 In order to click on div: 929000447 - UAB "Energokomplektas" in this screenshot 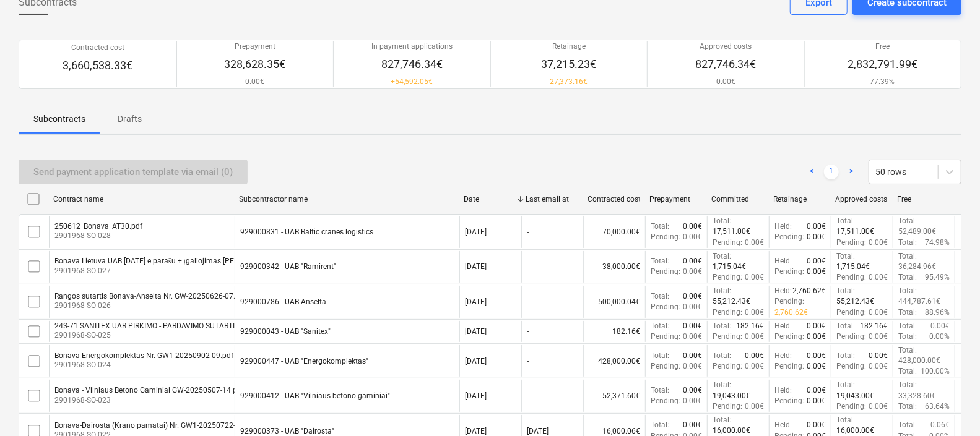, I will do `click(304, 361)`.